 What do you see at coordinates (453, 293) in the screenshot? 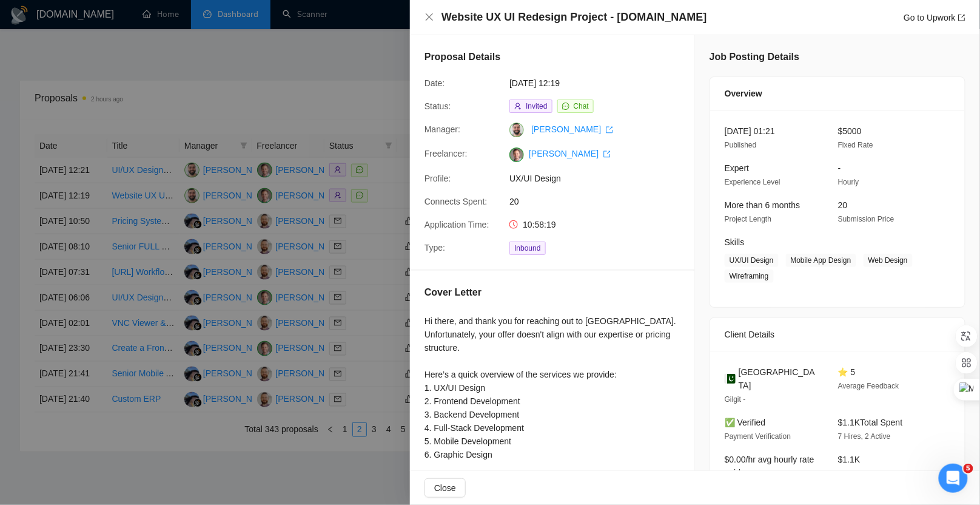
I see `h5: Cover Letter` at bounding box center [453, 293].